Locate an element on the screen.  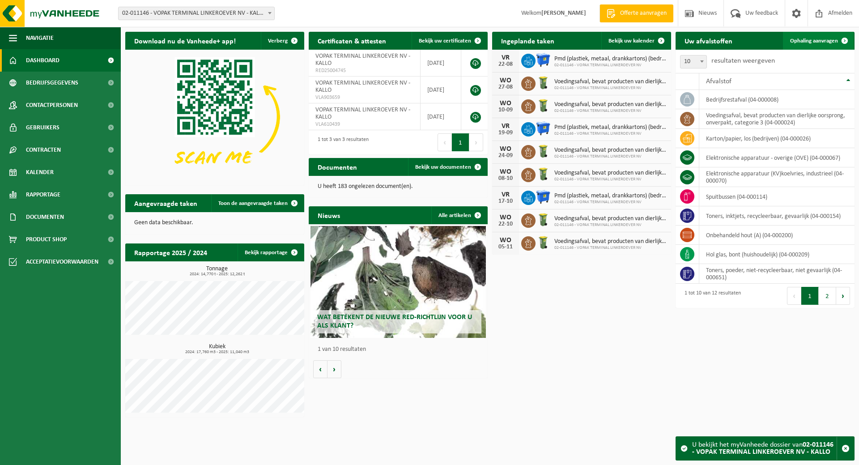
div: 24-09 is located at coordinates (505, 156).